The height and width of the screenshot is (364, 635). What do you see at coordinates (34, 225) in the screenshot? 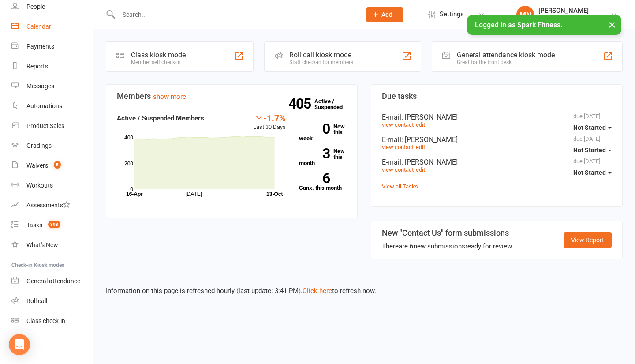
I see `div: Tasks` at bounding box center [34, 225].